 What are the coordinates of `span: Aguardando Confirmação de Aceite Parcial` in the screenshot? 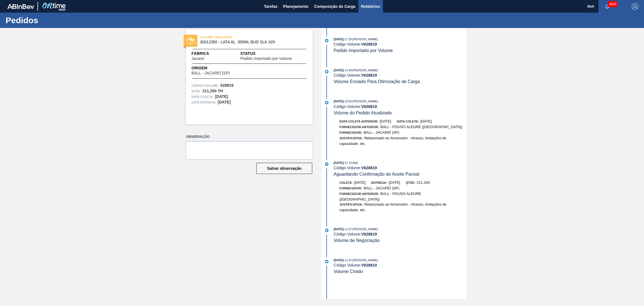 It's located at (376, 174).